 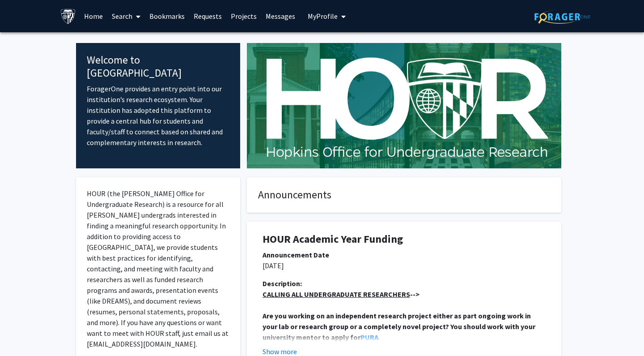 I want to click on a: Requests, so click(x=208, y=16).